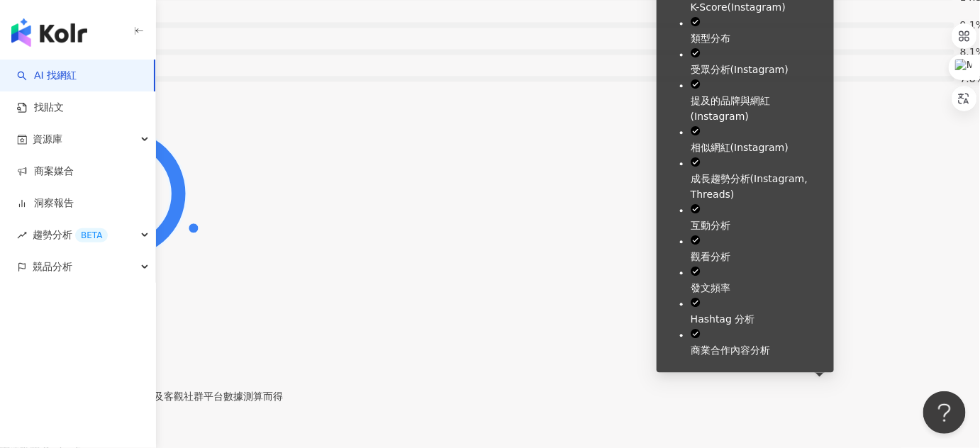 This screenshot has width=980, height=448. Describe the element at coordinates (22, 235) in the screenshot. I see `span: rise` at that location.